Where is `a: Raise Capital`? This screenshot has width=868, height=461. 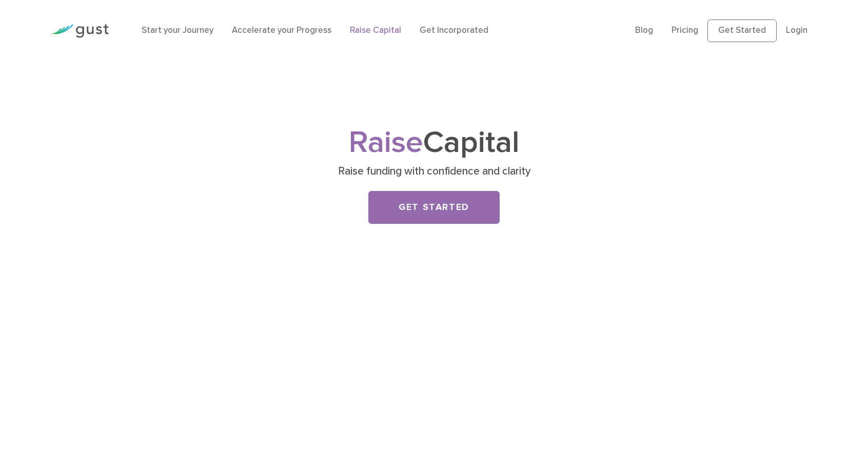 a: Raise Capital is located at coordinates (376, 30).